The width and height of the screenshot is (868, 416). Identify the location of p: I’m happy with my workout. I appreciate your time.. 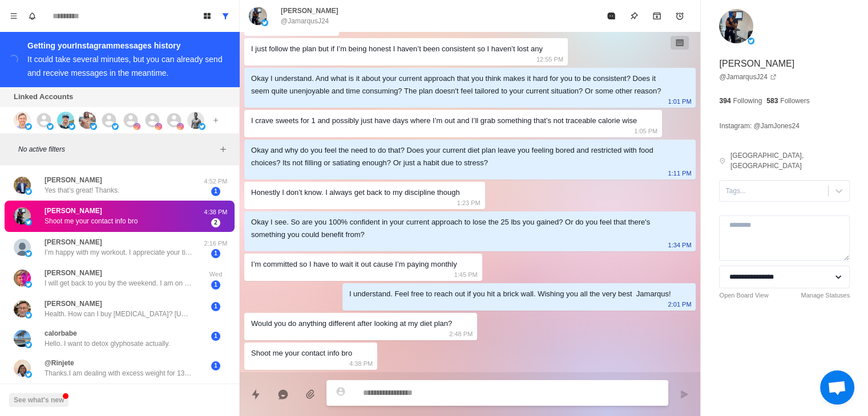
(119, 252).